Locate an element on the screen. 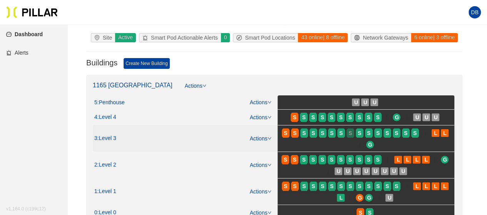 This screenshot has height=215, width=487. span: alert is located at coordinates (147, 38).